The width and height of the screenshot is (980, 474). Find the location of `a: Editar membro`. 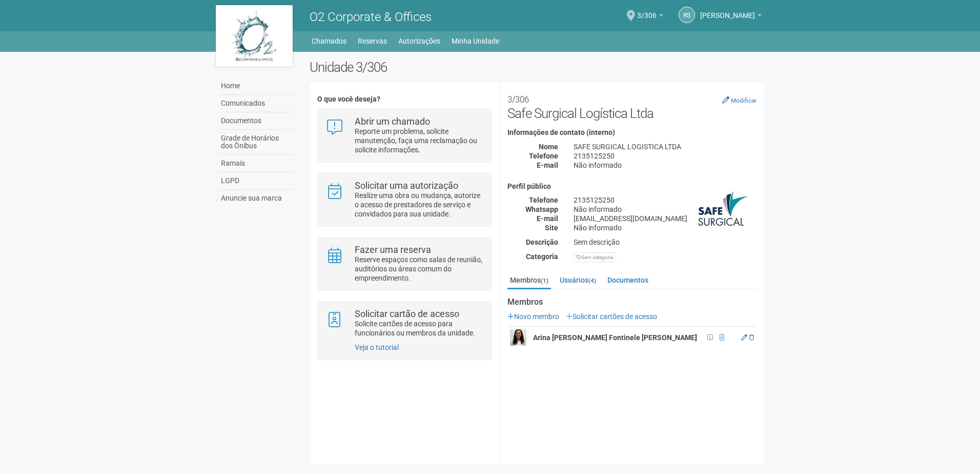

a: Editar membro is located at coordinates (744, 338).